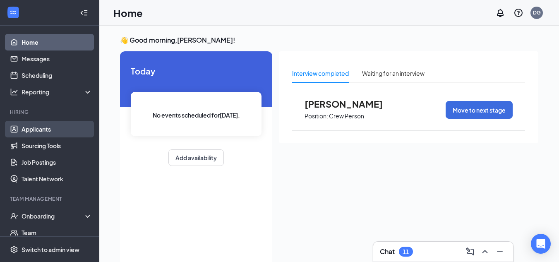 The image size is (559, 262). I want to click on div: Waiting for an interview, so click(393, 73).